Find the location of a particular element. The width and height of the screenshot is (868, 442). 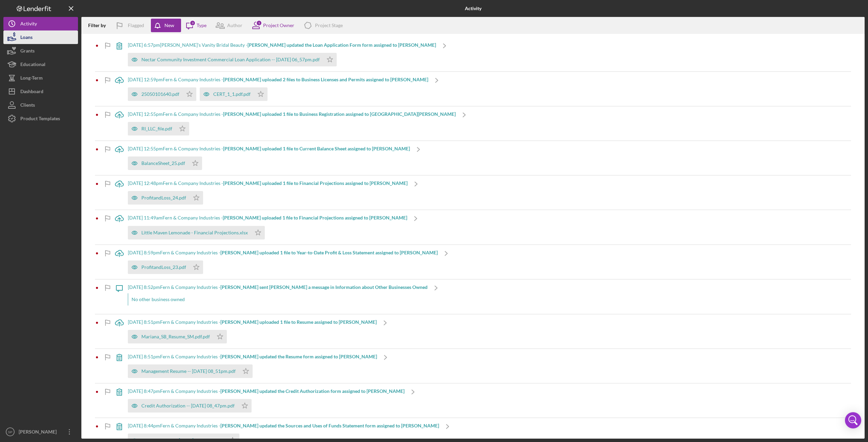

div: Educational is located at coordinates (33, 65).